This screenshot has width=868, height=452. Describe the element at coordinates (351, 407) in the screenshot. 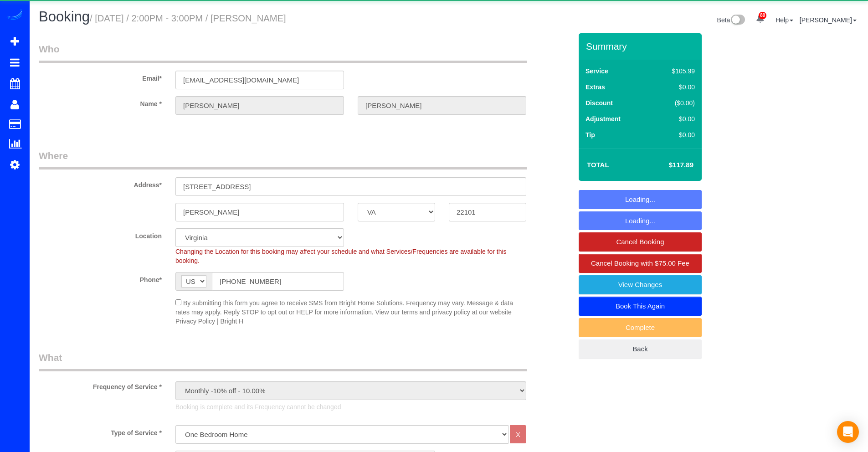

I see `p: Booking is complete and its Frequency cannot be changed` at that location.